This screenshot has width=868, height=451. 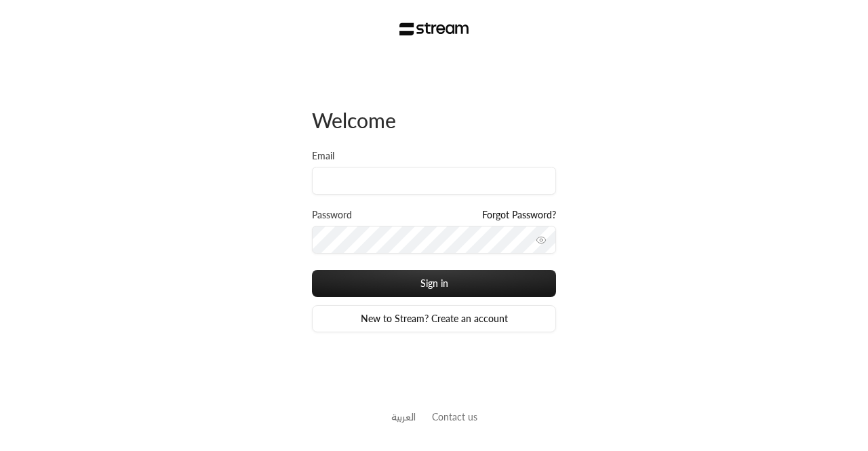 I want to click on a: العربية, so click(x=403, y=416).